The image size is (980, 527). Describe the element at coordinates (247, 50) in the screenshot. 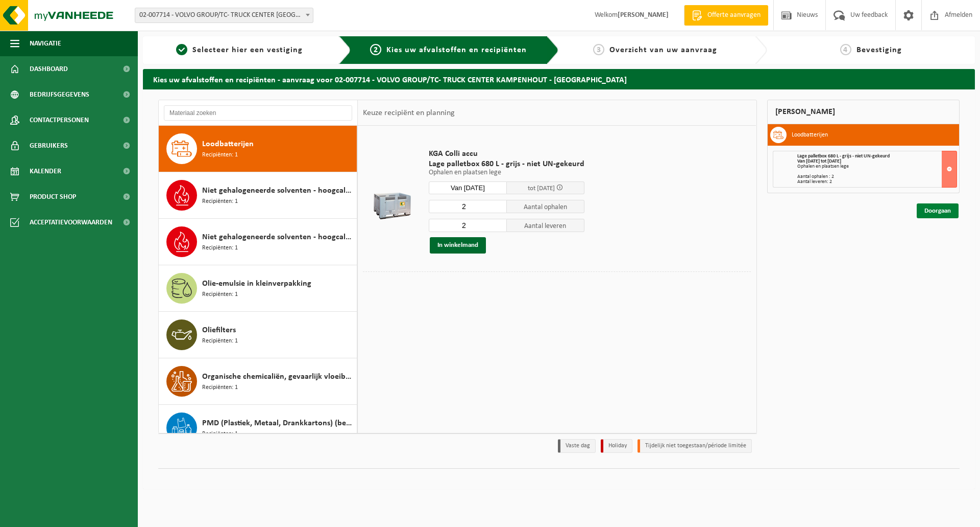

I see `span: Selecteer hier een vestiging` at that location.